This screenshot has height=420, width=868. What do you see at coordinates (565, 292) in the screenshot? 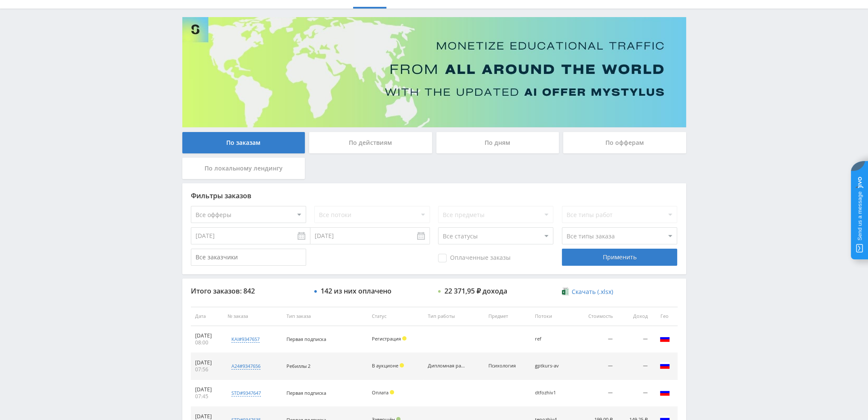
I see `img: xlsx` at bounding box center [565, 292].